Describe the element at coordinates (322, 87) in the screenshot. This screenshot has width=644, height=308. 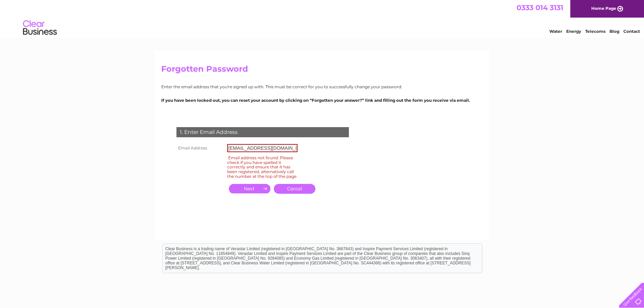
I see `p: Enter the email address that you're signed up with. This must be correct for you to successfully ...` at that location.